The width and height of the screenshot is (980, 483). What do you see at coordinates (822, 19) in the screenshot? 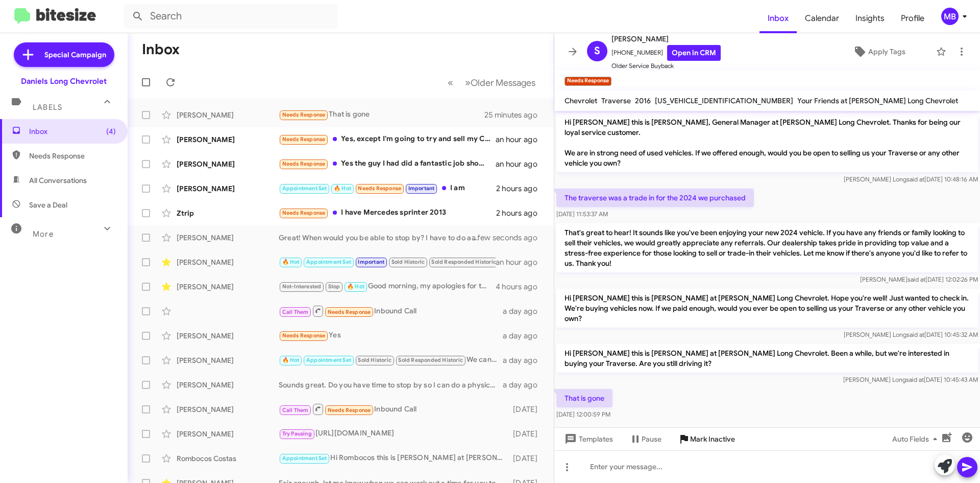
I see `a: Calendar` at bounding box center [822, 19].